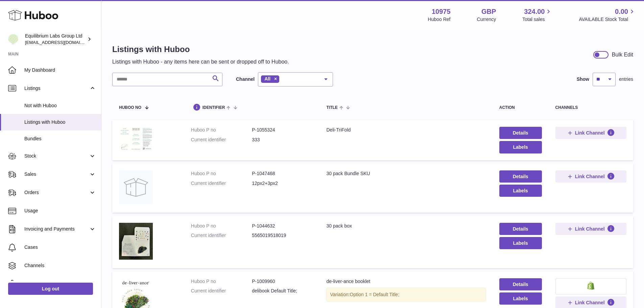  Describe the element at coordinates (130, 108) in the screenshot. I see `span: Huboo no` at that location.